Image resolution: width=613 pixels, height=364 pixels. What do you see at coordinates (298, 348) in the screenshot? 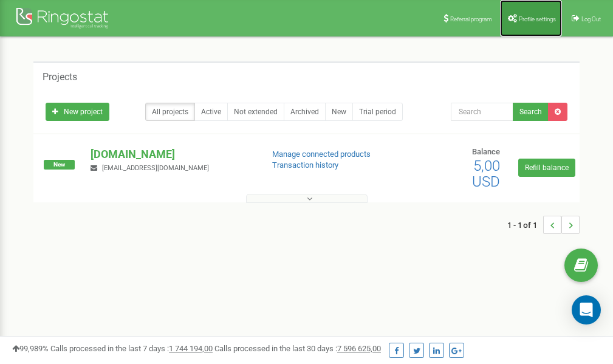
I see `span: Calls processed in the last 30 days :` at bounding box center [298, 348].